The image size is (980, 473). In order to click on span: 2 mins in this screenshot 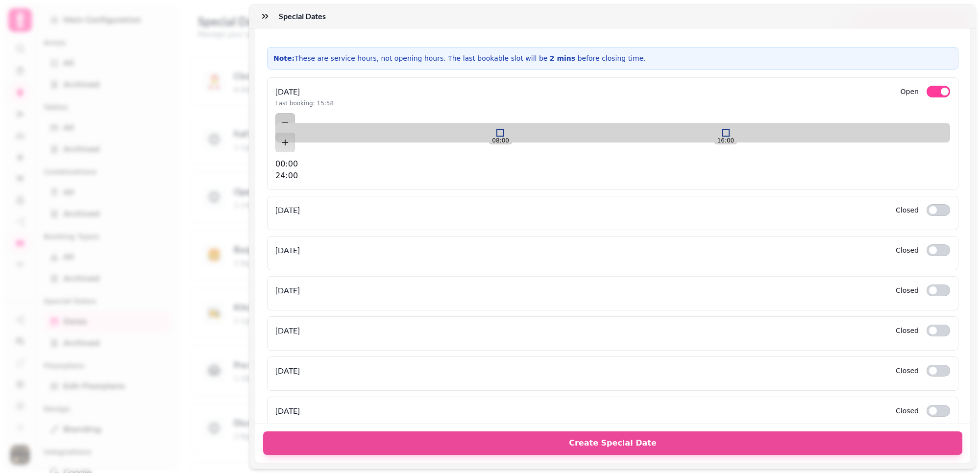, I will do `click(562, 58)`.